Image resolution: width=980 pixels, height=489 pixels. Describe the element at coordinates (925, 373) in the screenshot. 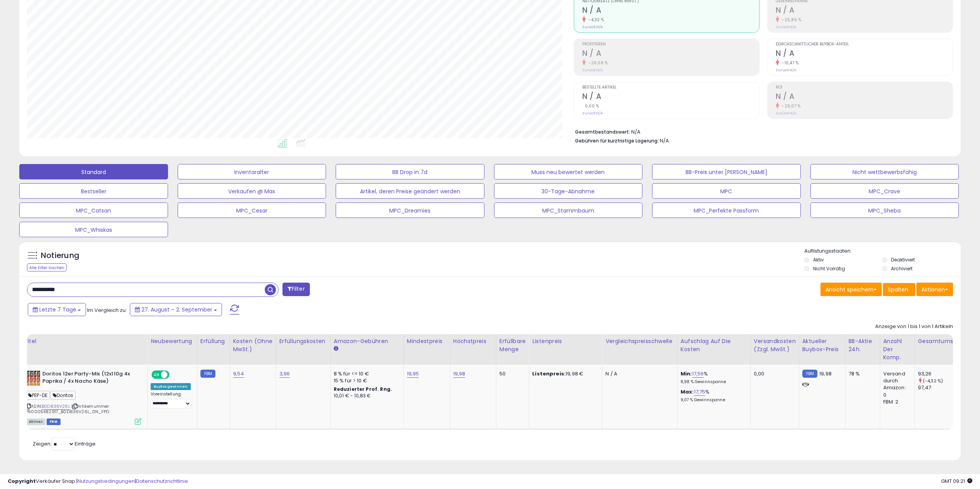

I see `font: 93,26` at that location.